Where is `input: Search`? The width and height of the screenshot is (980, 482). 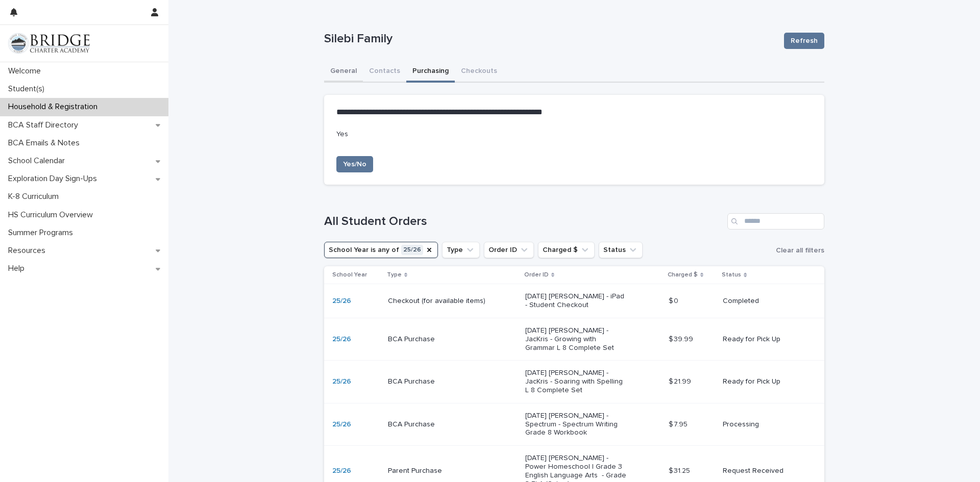
input: Search is located at coordinates (776, 222).